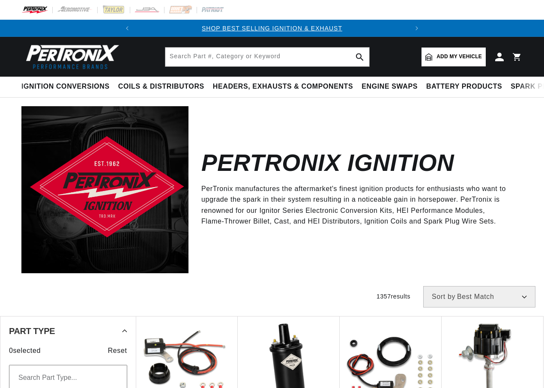 The height and width of the screenshot is (388, 544). What do you see at coordinates (453, 57) in the screenshot?
I see `a: Add my vehicle` at bounding box center [453, 57].